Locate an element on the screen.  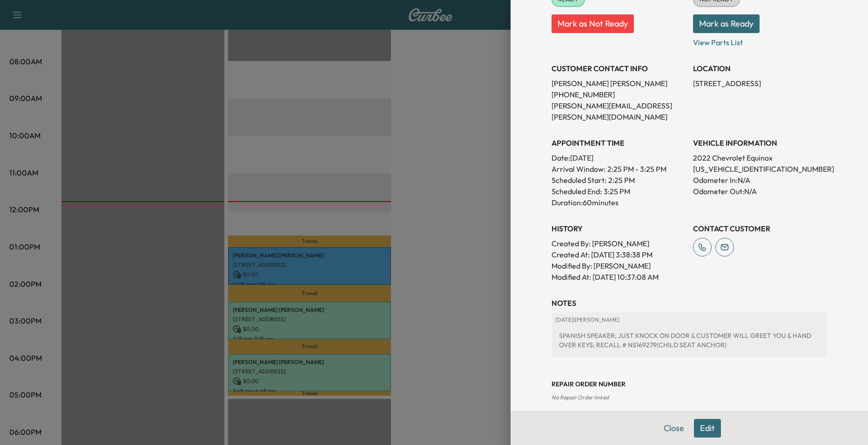
h3: NOTES is located at coordinates (689, 303).